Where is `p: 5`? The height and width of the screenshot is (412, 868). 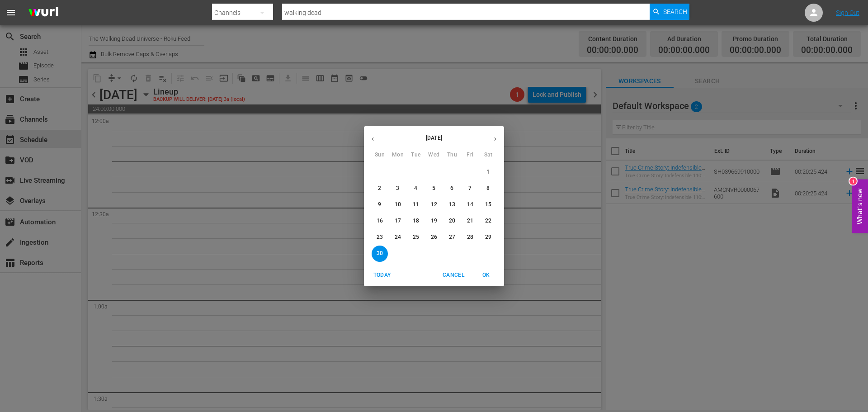
p: 5 is located at coordinates (434, 188).